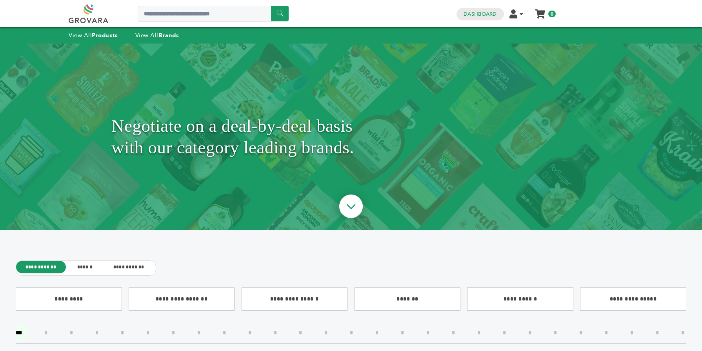  What do you see at coordinates (213, 14) in the screenshot?
I see `input: Search a product or brand...` at bounding box center [213, 14].